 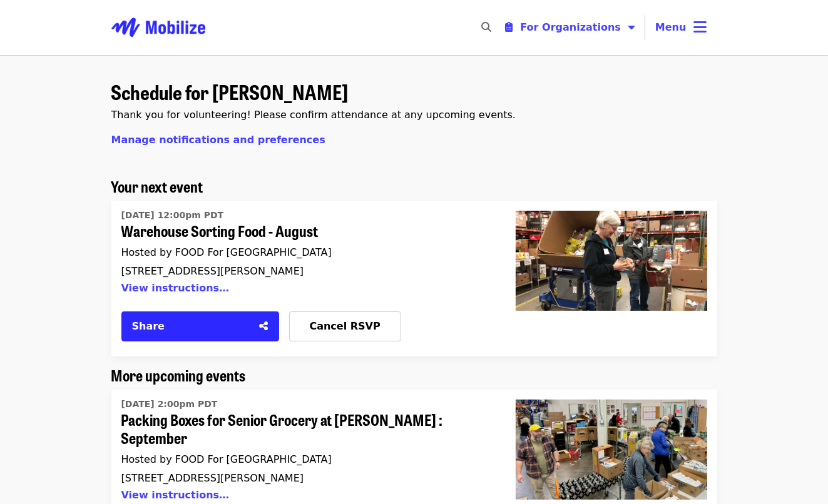 I want to click on button: Toggle account menu, so click(x=681, y=28).